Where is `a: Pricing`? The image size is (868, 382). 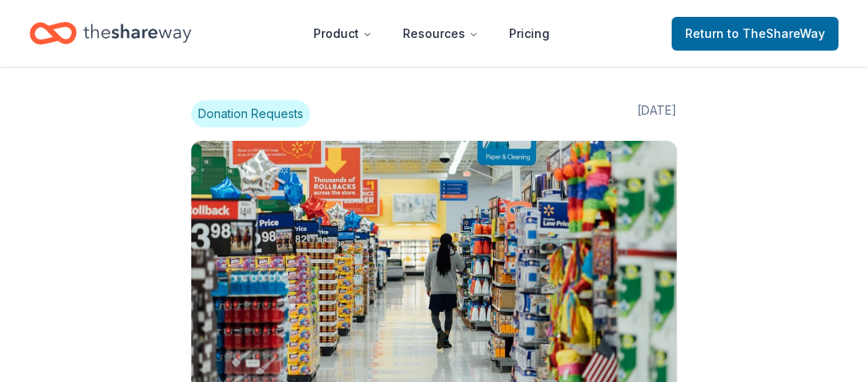 a: Pricing is located at coordinates (529, 34).